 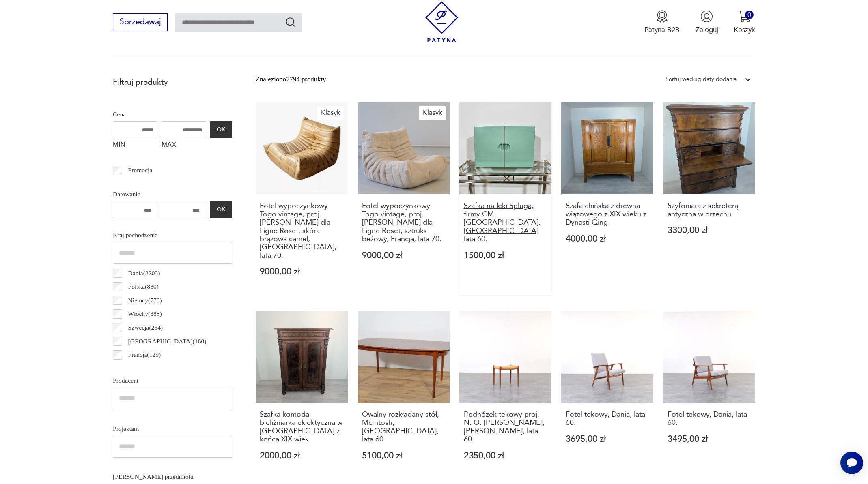 I want to click on p: 2000,00 zł, so click(x=301, y=456).